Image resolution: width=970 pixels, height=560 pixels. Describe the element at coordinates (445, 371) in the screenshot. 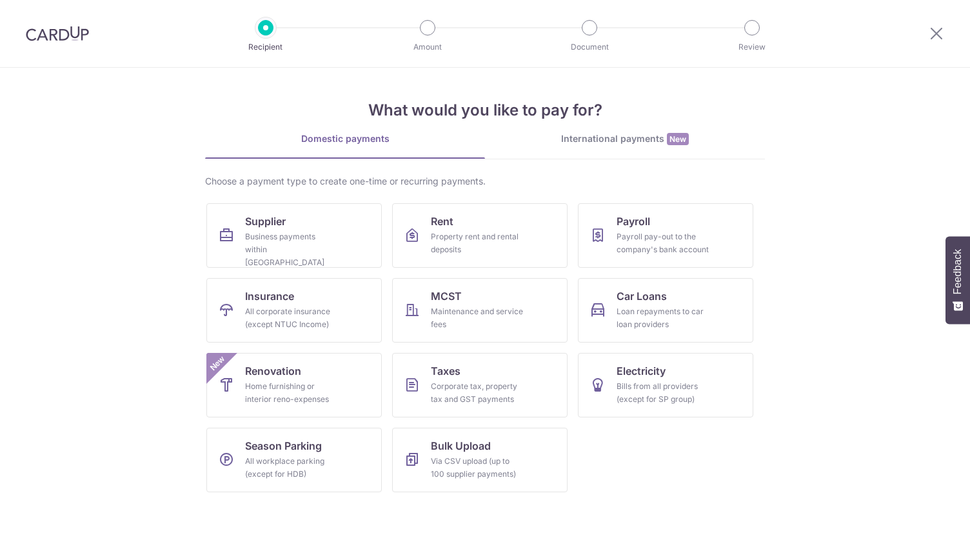

I see `span: Taxes` at that location.